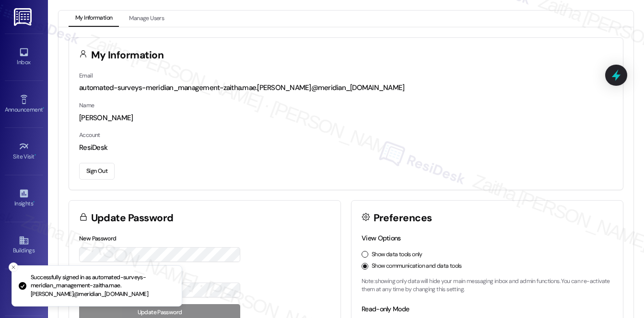  I want to click on div: ResiDesk, so click(345, 148).